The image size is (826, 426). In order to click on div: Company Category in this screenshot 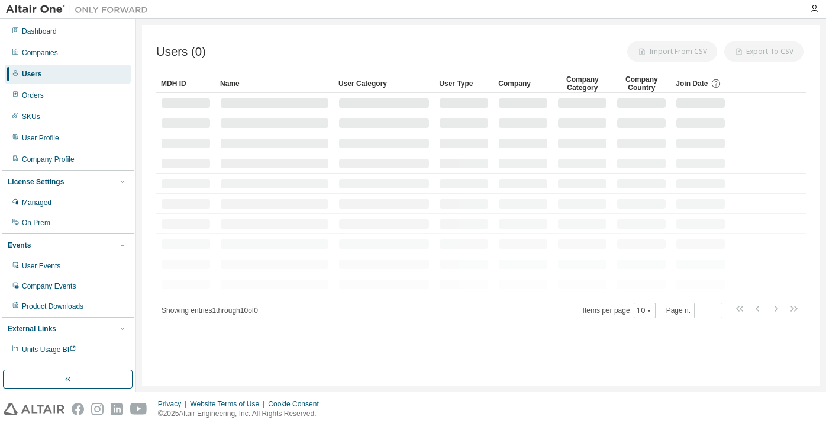, I will do `click(583, 83)`.